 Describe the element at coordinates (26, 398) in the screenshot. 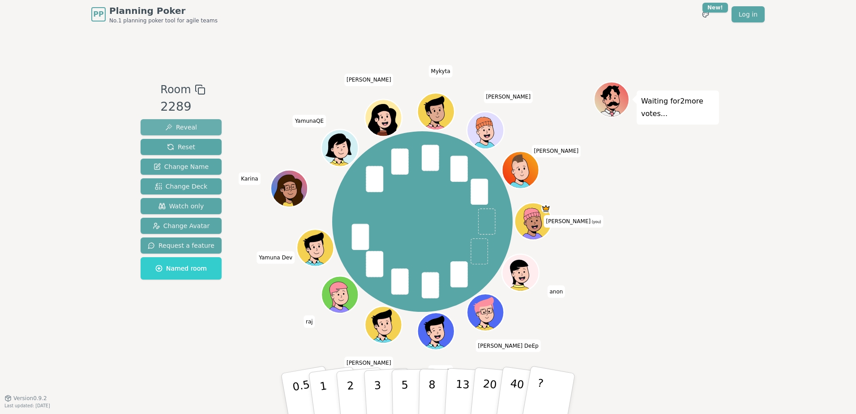

I see `button: Version0.9.2` at that location.